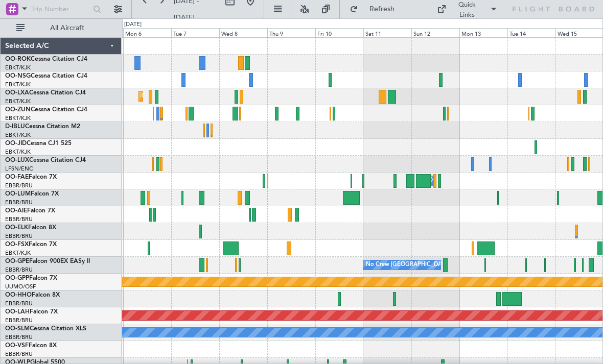 The height and width of the screenshot is (364, 603). Describe the element at coordinates (17, 312) in the screenshot. I see `span: OO-LAH` at that location.